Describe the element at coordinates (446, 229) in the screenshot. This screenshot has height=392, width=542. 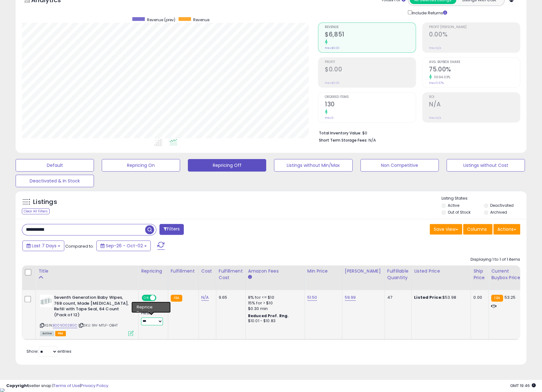
I see `button: Save View` at that location.